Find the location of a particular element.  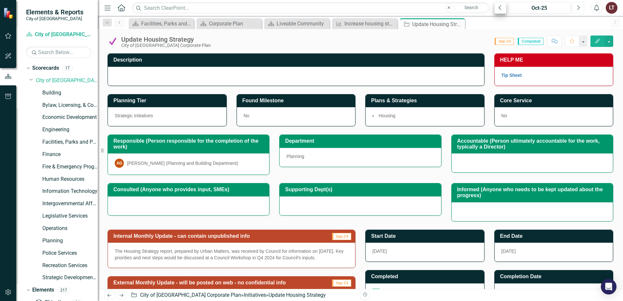

span: Planning is located at coordinates (295, 156).